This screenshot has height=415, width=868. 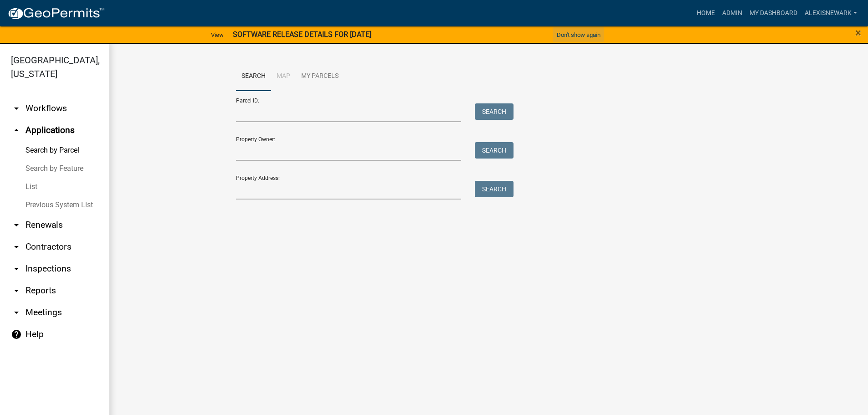 What do you see at coordinates (253, 77) in the screenshot?
I see `a: Search` at bounding box center [253, 77].